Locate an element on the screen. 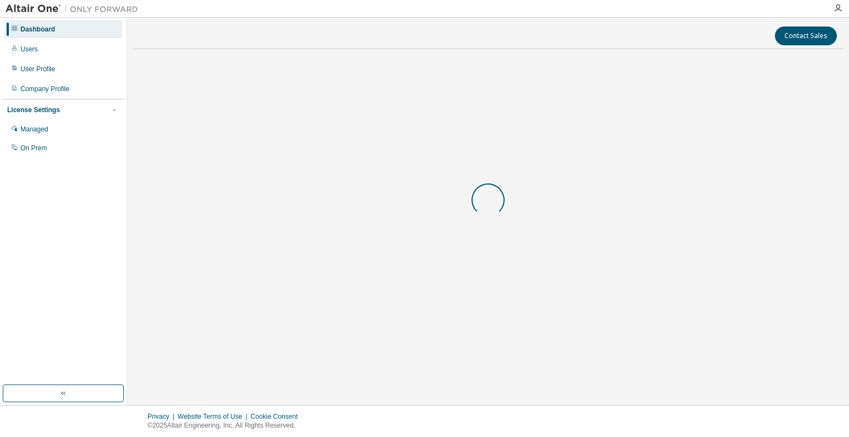 The image size is (849, 437). p: © 2025 Altair Engineering, Inc. All Rights Reserved. is located at coordinates (226, 426).